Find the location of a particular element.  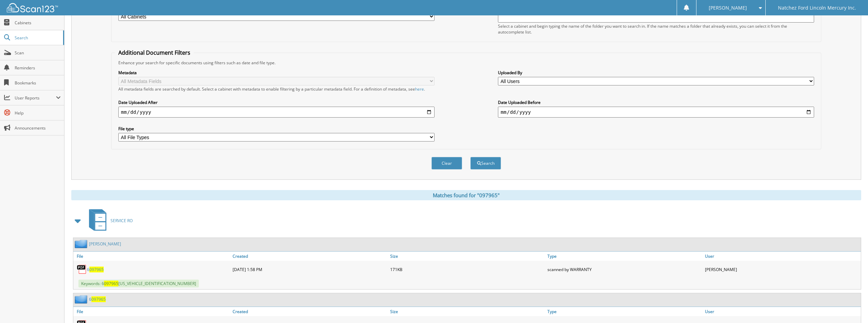

div: Select a cabinet and begin typing the name of the folder you want to search in. If the name match... is located at coordinates (656, 29).